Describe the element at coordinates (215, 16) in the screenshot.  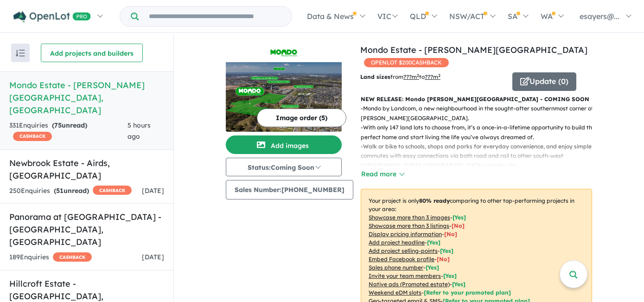
I see `input: Try estate name, suburb, builder or developer` at that location.